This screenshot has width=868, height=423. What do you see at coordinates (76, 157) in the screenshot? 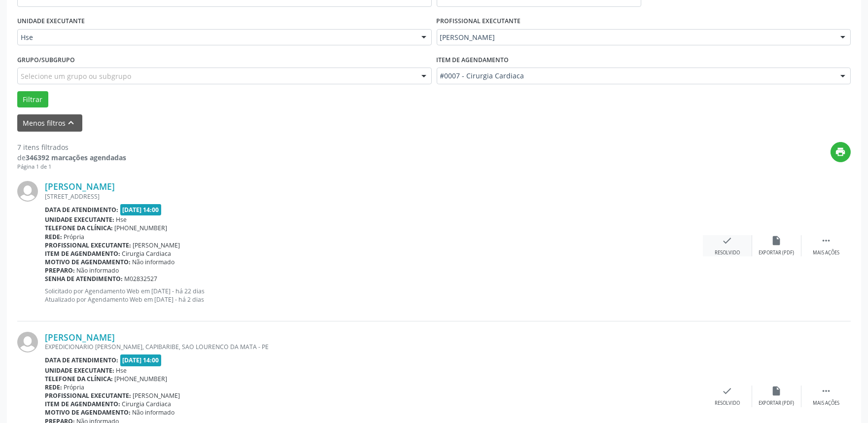
I see `strong: 346392 marcações agendadas` at bounding box center [76, 157].